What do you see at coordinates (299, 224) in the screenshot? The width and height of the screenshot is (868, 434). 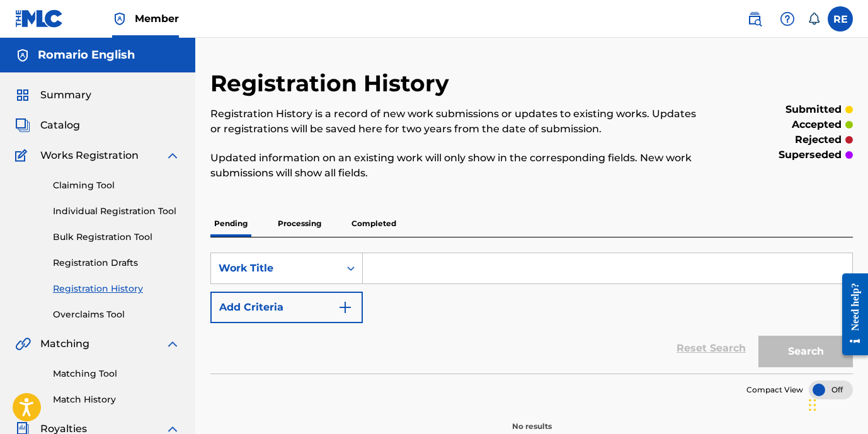 I see `p: Processing` at bounding box center [299, 224].